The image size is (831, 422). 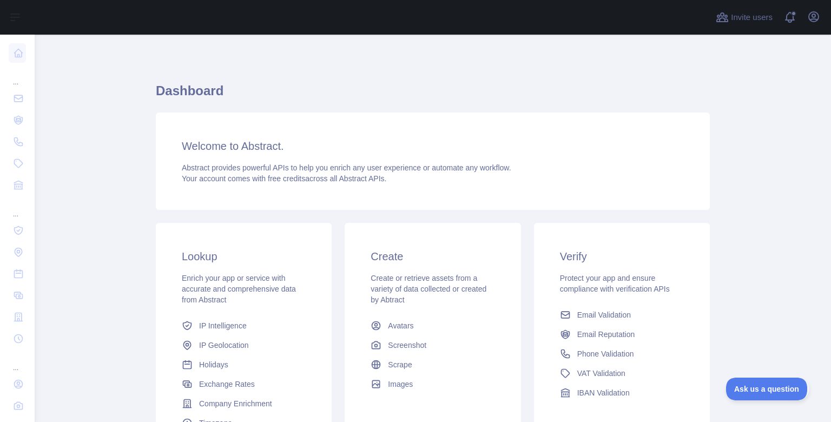 I want to click on a: Email Reputation, so click(x=622, y=335).